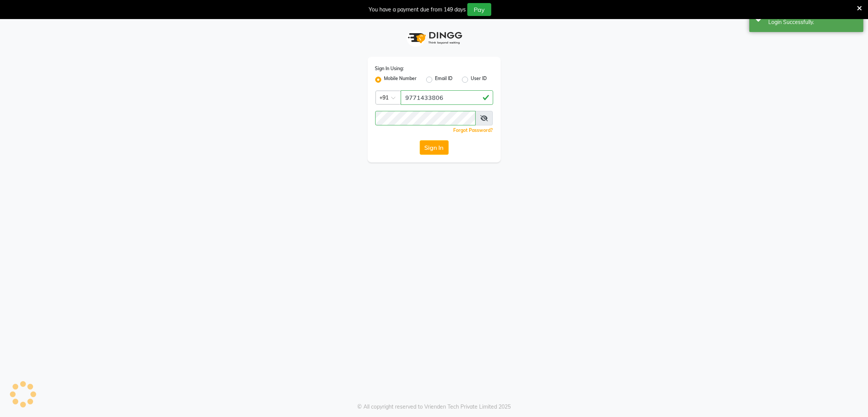 The height and width of the screenshot is (417, 868). Describe the element at coordinates (401, 79) in the screenshot. I see `label: Mobile Number` at that location.